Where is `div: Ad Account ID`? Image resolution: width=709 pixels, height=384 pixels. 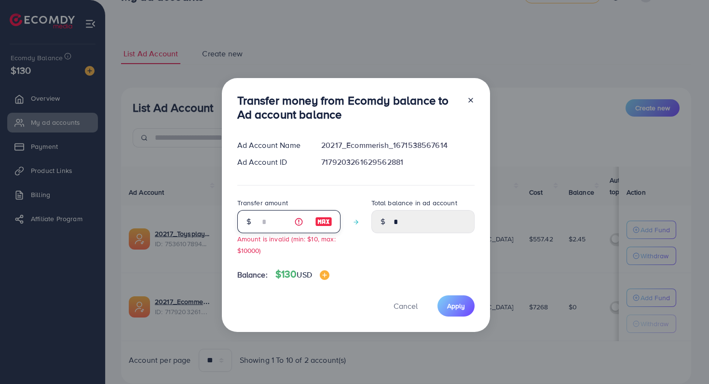 div: Ad Account ID is located at coordinates (271, 162).